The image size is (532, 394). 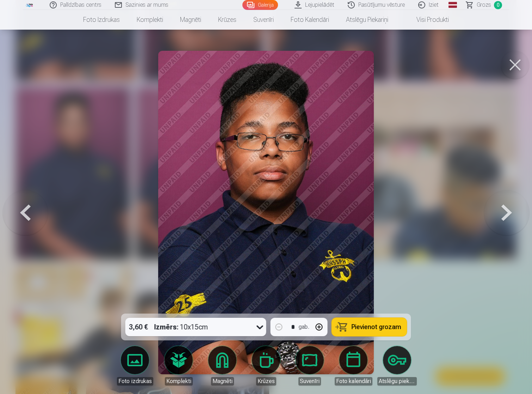 I want to click on img: /fa1, so click(x=30, y=5).